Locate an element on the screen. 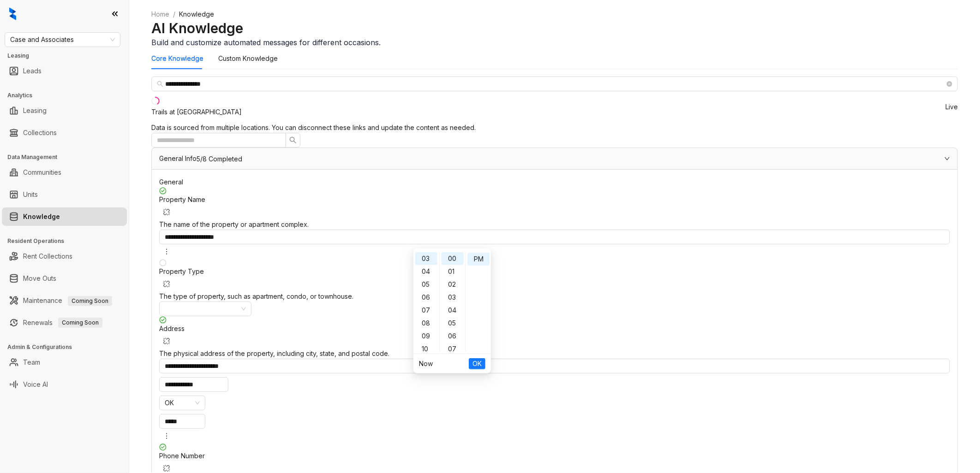 The image size is (980, 473). a: Voice AI is located at coordinates (36, 384).